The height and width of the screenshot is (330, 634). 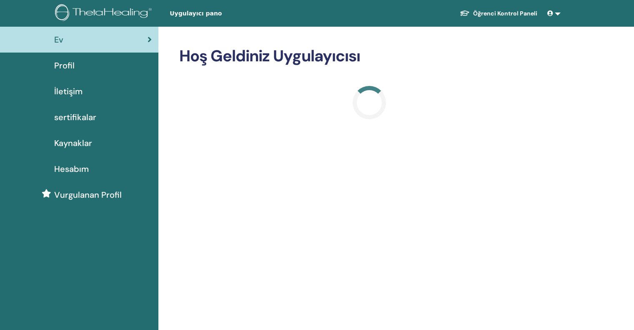 I want to click on span: sertifikalar, so click(x=75, y=117).